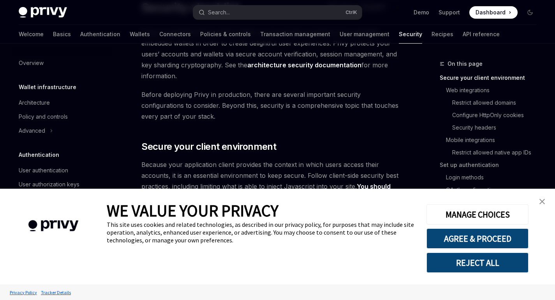 This screenshot has width=555, height=300. I want to click on h5: Authentication, so click(39, 155).